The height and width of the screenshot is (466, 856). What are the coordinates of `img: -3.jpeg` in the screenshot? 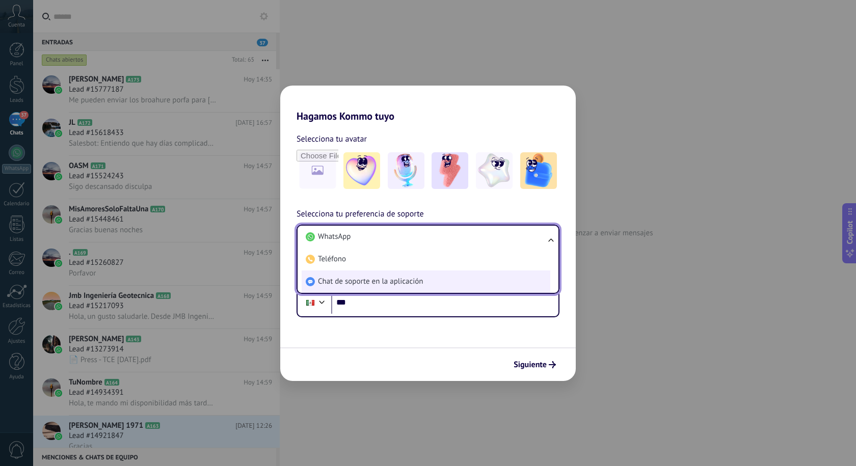 It's located at (450, 171).